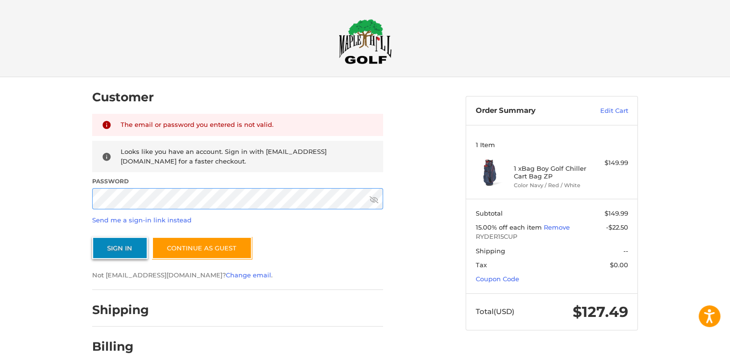 The height and width of the screenshot is (356, 730). Describe the element at coordinates (142, 220) in the screenshot. I see `a: Send me a sign-in link instead` at that location.